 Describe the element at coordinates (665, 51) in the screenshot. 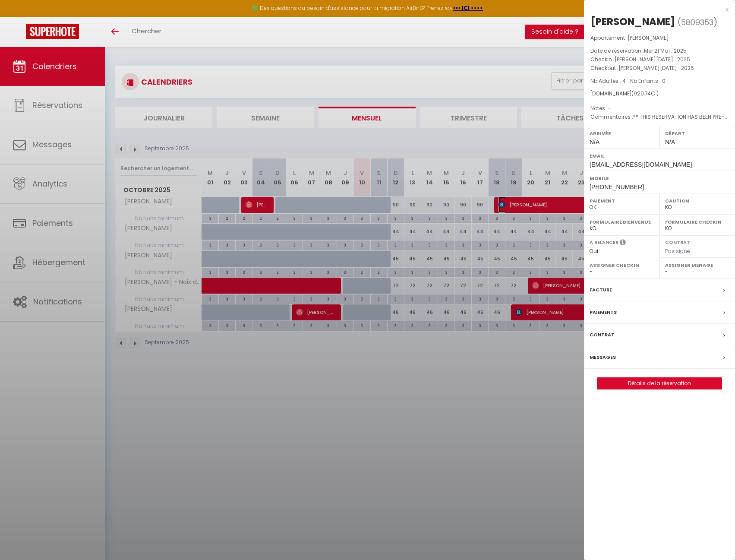

I see `span: Mer 21 Mai . 2025` at that location.